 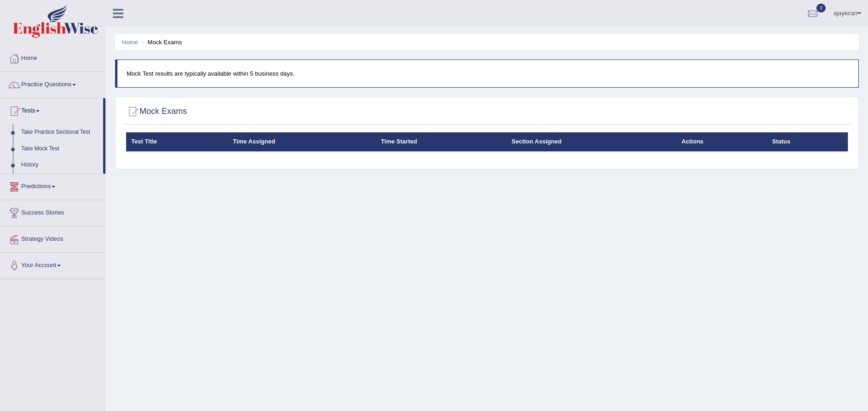 I want to click on a: History, so click(x=60, y=165).